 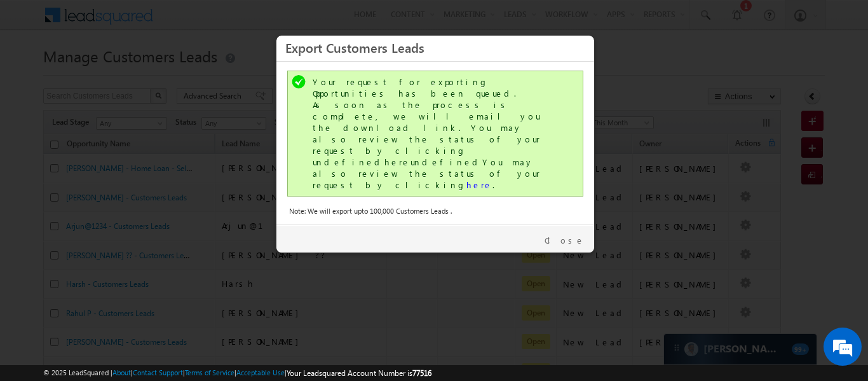 What do you see at coordinates (260, 372) in the screenshot?
I see `a: Acceptable Use` at bounding box center [260, 372].